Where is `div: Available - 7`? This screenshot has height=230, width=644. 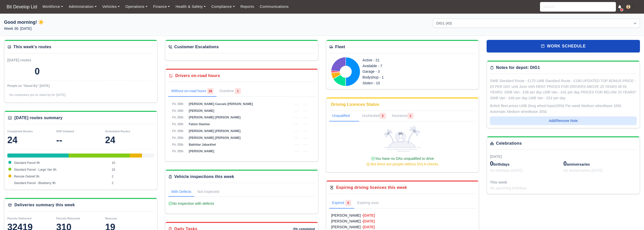 div: Available - 7 is located at coordinates (399, 66).